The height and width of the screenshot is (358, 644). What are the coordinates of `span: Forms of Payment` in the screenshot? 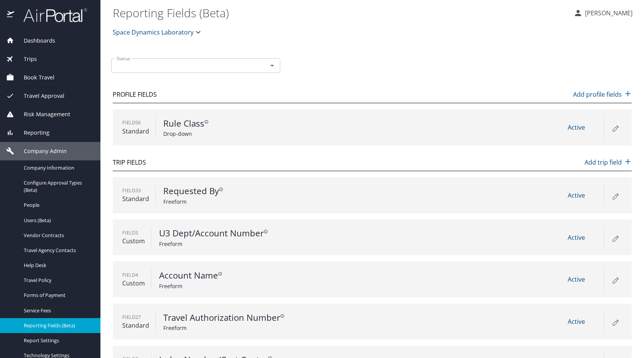 It's located at (57, 295).